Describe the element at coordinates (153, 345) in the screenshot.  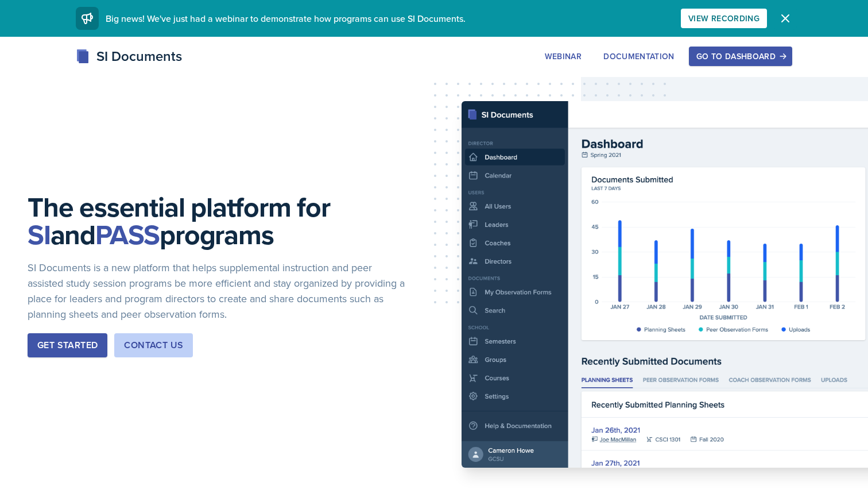
I see `div: Contact Us` at that location.